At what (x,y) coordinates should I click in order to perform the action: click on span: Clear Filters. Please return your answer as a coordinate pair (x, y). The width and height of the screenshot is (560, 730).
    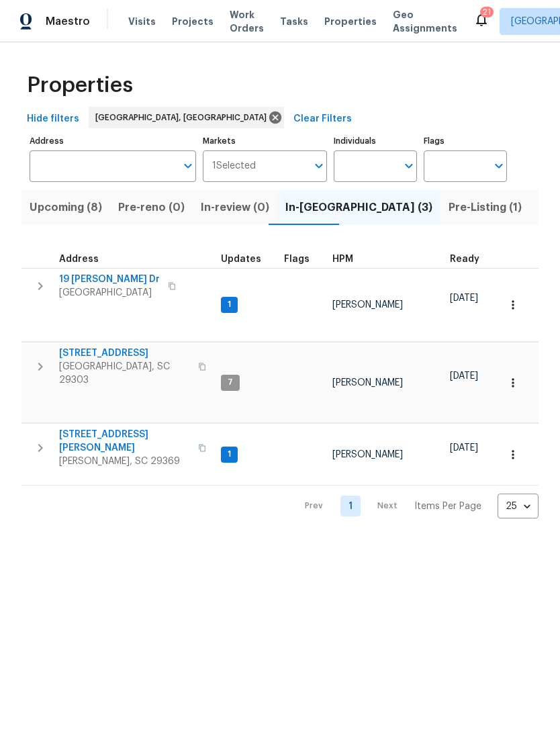
    Looking at the image, I should click on (322, 119).